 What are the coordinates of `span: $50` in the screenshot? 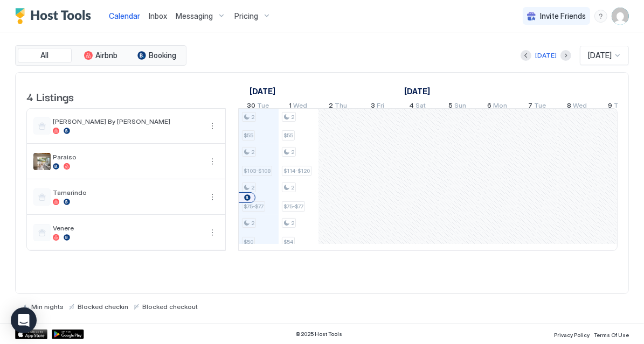 It's located at (249, 242).